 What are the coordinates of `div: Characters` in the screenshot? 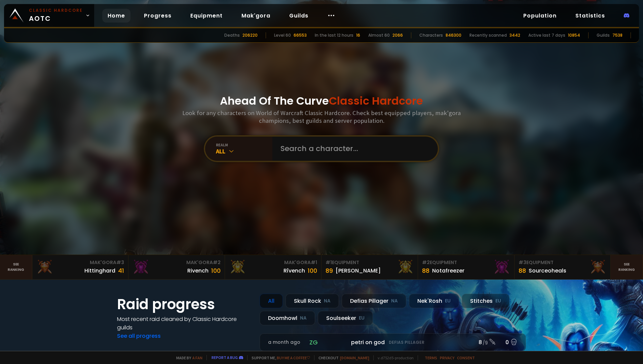 It's located at (431, 35).